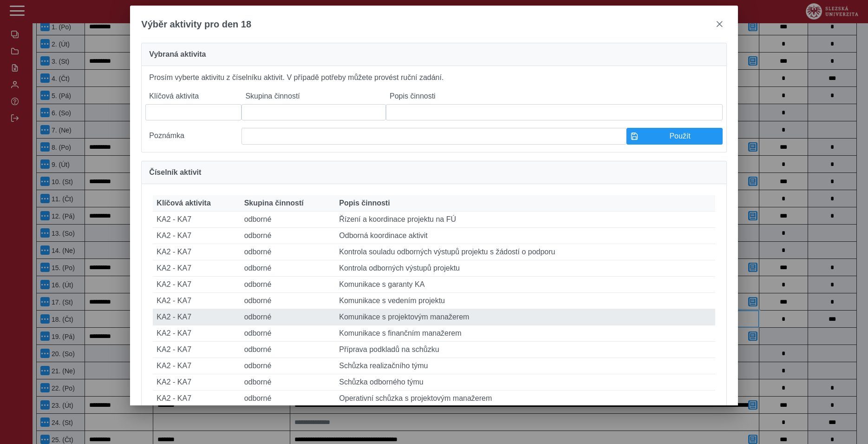 The height and width of the screenshot is (444, 868). What do you see at coordinates (274, 203) in the screenshot?
I see `span: Skupina činností` at bounding box center [274, 203].